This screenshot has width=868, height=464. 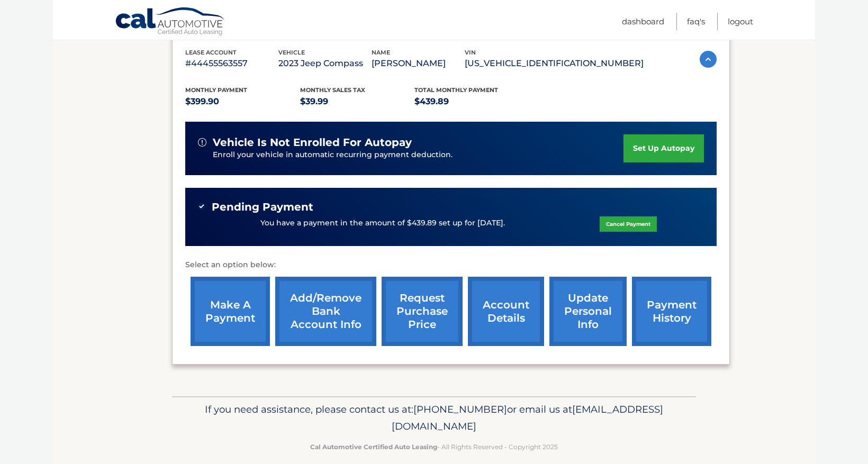 What do you see at coordinates (671, 311) in the screenshot?
I see `a: payment history` at bounding box center [671, 311].